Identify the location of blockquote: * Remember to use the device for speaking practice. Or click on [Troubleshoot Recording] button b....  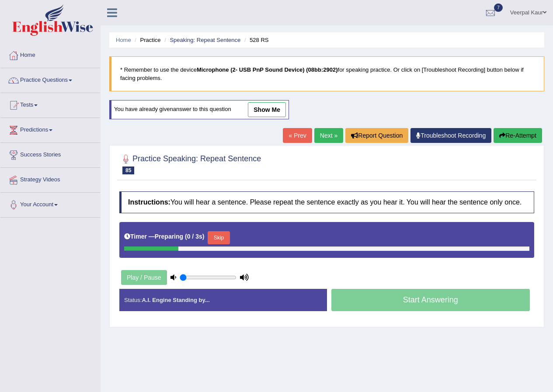
(327, 74).